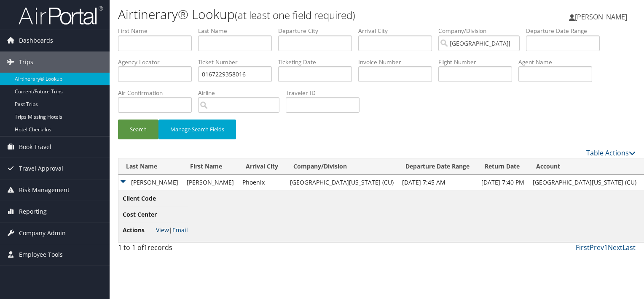 The image size is (644, 299). Describe the element at coordinates (295, 15) in the screenshot. I see `small: (at least one field required)` at that location.